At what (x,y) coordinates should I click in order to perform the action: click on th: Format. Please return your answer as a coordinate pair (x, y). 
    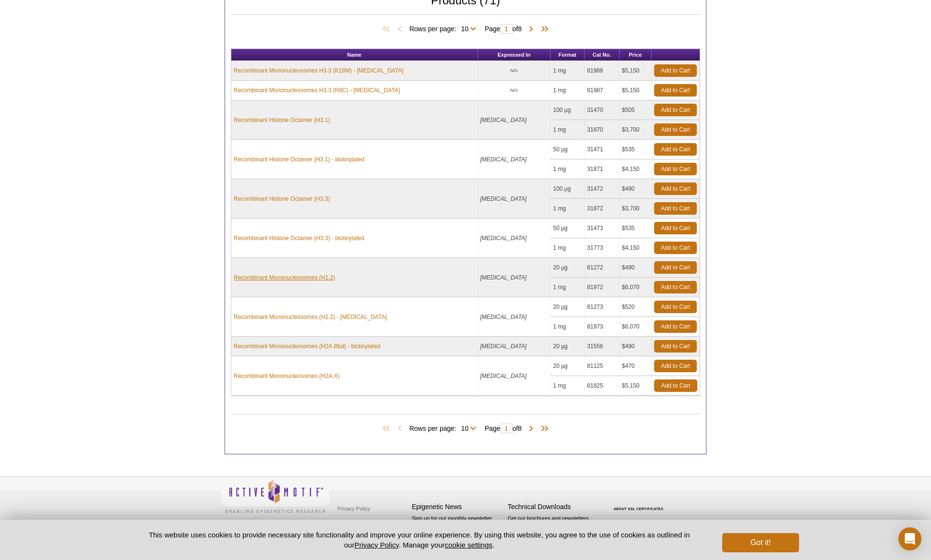
    Looking at the image, I should click on (567, 55).